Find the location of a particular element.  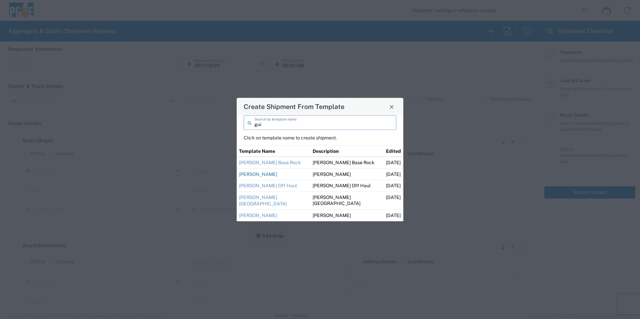

th: Edited is located at coordinates (393, 151).